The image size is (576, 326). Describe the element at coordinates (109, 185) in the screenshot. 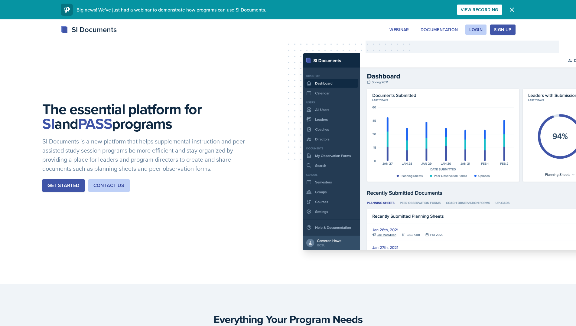

I see `button: Contact Us` at that location.